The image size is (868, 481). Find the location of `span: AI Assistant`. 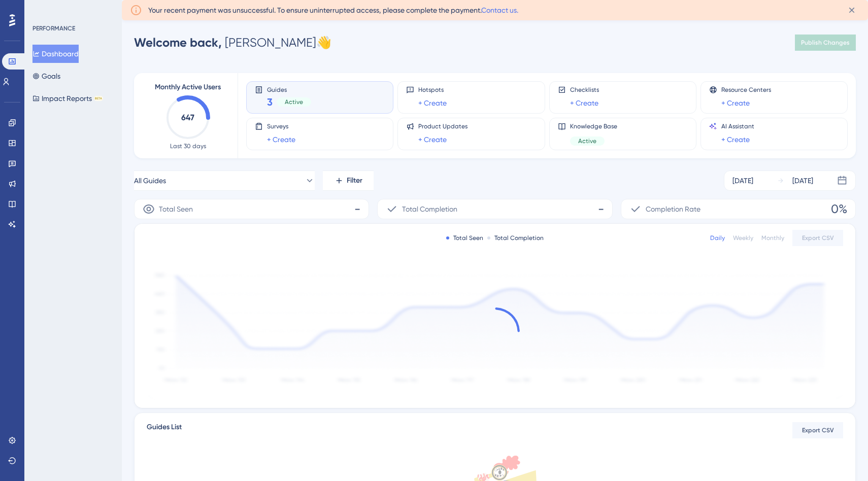

span: AI Assistant is located at coordinates (738, 126).